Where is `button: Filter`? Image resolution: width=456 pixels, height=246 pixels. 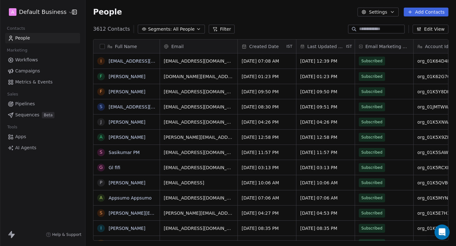
button: Filter is located at coordinates (222, 29).